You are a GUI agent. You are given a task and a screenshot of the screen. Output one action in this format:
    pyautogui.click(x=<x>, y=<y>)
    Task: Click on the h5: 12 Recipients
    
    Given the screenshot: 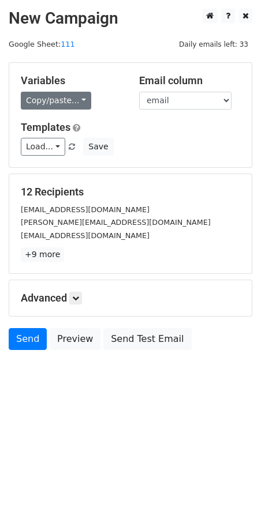 What is the action you would take?
    pyautogui.click(x=130, y=192)
    